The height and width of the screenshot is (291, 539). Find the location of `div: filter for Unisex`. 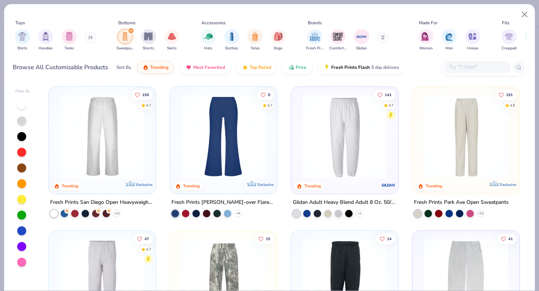

div: filter for Unisex is located at coordinates (473, 40).